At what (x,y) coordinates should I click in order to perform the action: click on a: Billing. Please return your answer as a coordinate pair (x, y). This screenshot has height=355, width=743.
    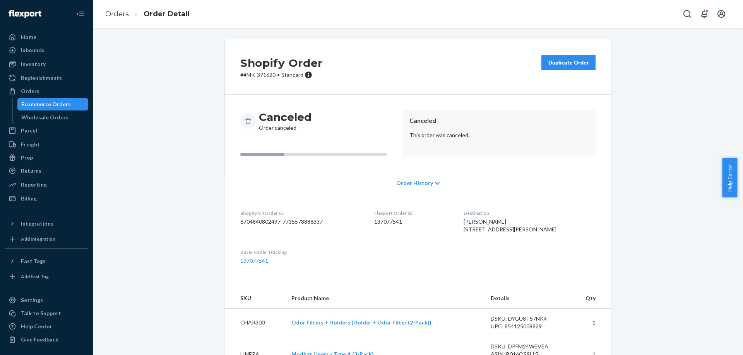
    Looking at the image, I should click on (46, 199).